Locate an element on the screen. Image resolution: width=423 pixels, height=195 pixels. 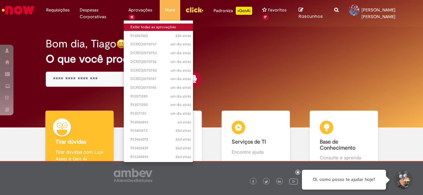
span: R13571250 is located at coordinates (161, 105).